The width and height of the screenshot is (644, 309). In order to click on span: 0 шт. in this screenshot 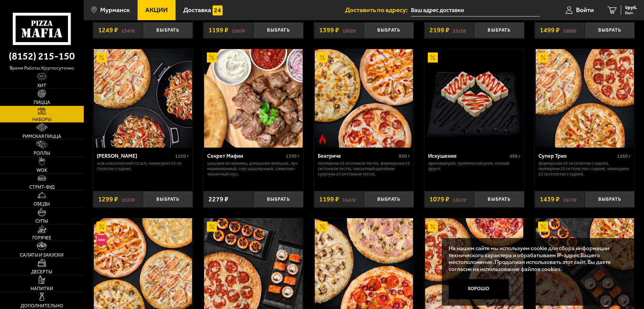, I will do `click(631, 13)`.